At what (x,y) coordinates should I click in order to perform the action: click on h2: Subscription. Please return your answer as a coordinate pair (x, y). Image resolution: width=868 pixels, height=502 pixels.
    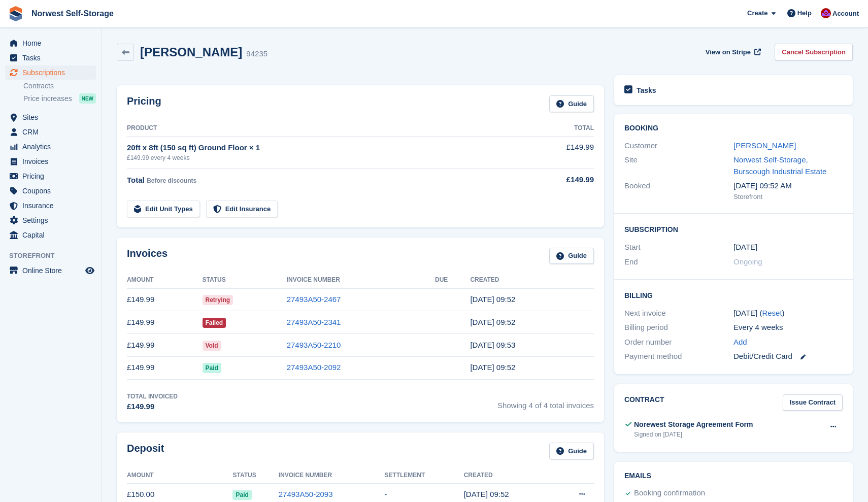
    Looking at the image, I should click on (734, 229).